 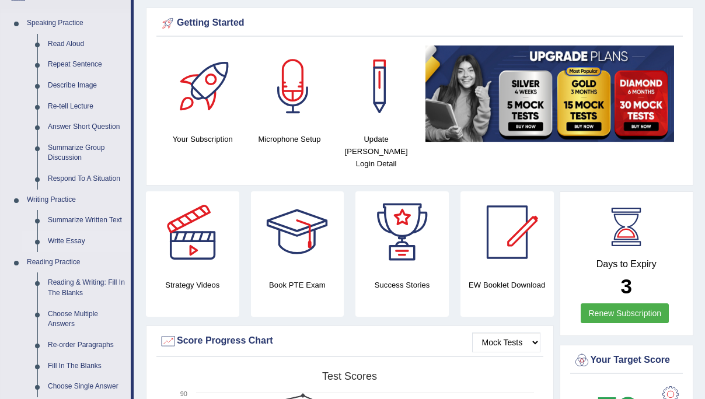 What do you see at coordinates (86, 319) in the screenshot?
I see `a: Choose Multiple Answers` at bounding box center [86, 319].